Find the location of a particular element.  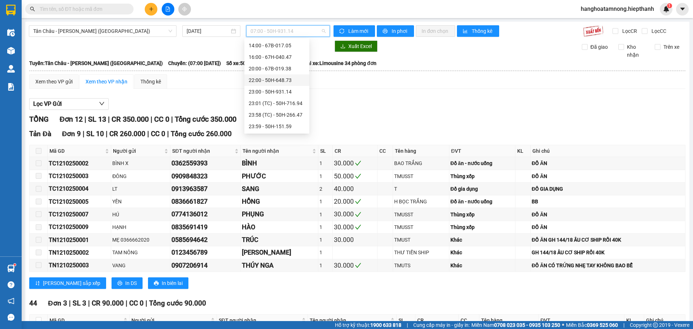

div: 23:59 - 50H-151.59 is located at coordinates (277, 126).